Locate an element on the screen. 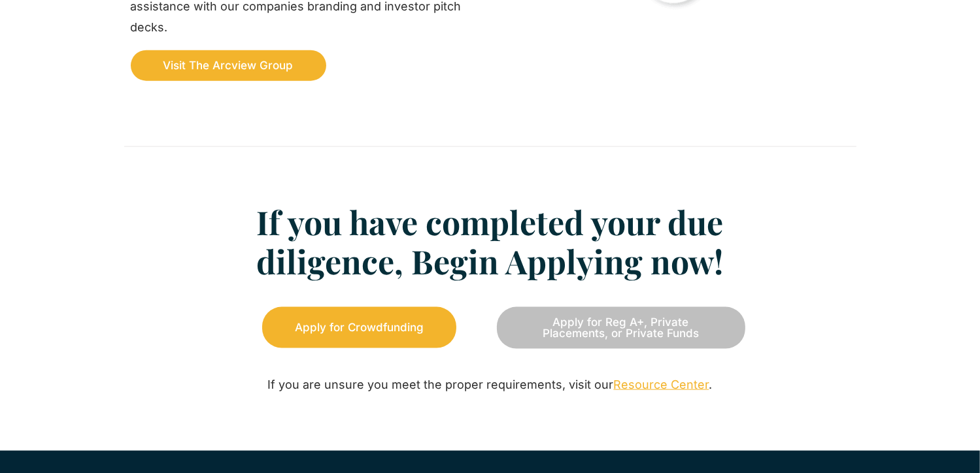 The image size is (980, 473). span: Visit The Arcview Group is located at coordinates (228, 65).